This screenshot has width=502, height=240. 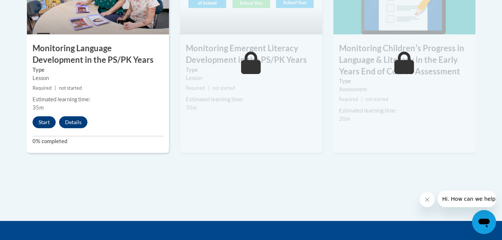 I want to click on h3: Monitoring Language Development in the PS/PK Years, so click(x=98, y=54).